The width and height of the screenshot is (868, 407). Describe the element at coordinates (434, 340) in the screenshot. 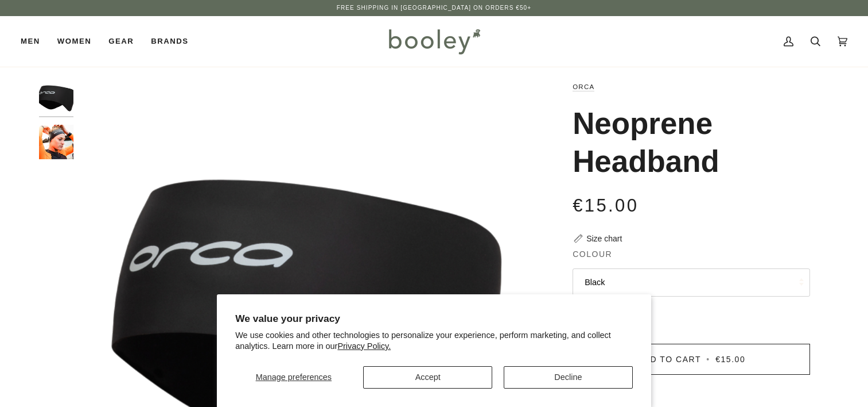

I see `p: We use cookies and other technologies to personalize your experience, perform marketing, and coll...` at that location.